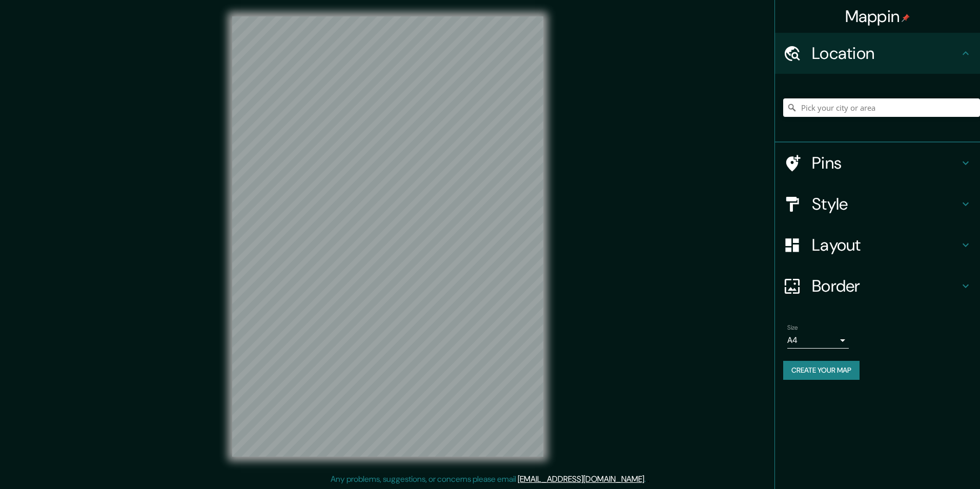  I want to click on img: pin-icon.png, so click(905, 18).